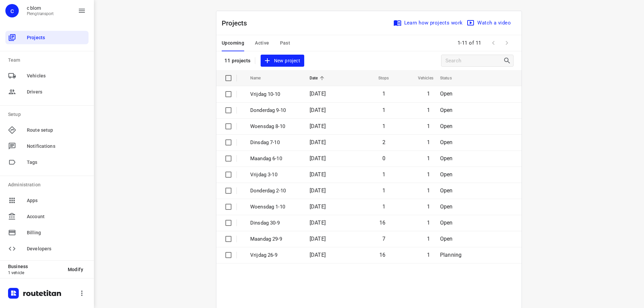 This screenshot has width=644, height=308. What do you see at coordinates (421, 78) in the screenshot?
I see `span: Vehicles` at bounding box center [421, 78].